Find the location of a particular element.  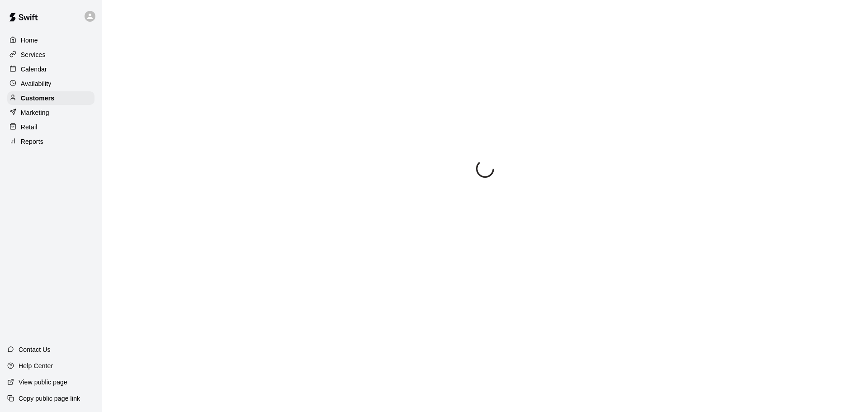

p: Reports is located at coordinates (32, 142).